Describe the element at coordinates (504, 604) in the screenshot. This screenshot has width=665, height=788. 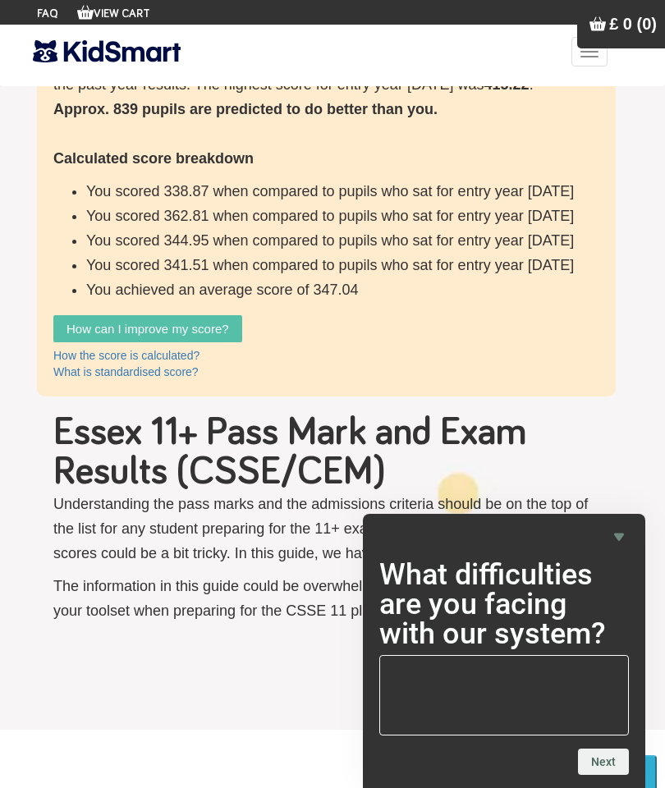
I see `h2: What difficulties are you facing with our system?` at that location.